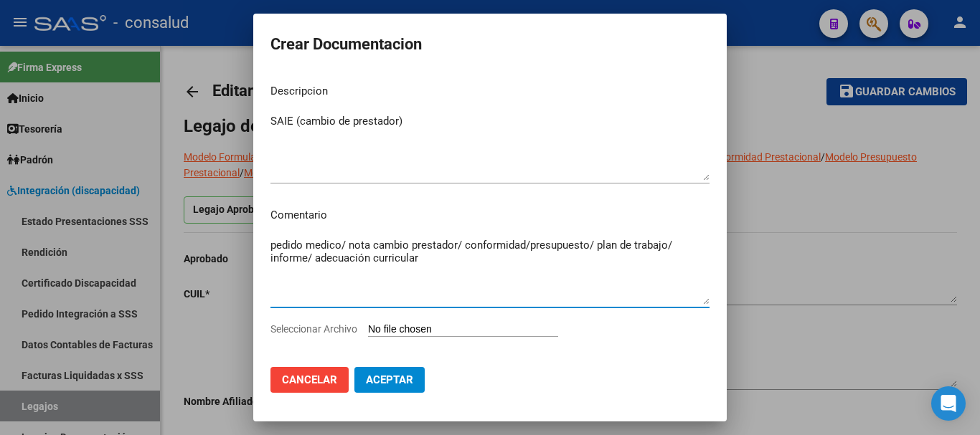  I want to click on button: Aceptar, so click(389, 380).